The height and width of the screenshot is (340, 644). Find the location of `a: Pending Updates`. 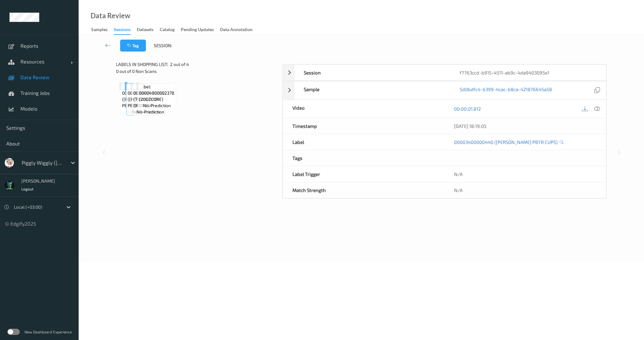

a: Pending Updates is located at coordinates (200, 30).